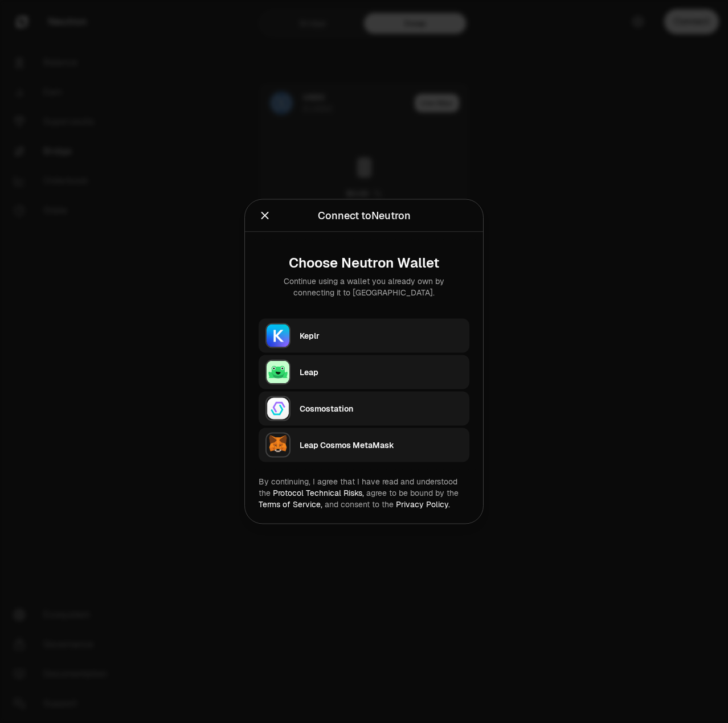 The height and width of the screenshot is (723, 728). Describe the element at coordinates (265, 216) in the screenshot. I see `button: Close` at that location.